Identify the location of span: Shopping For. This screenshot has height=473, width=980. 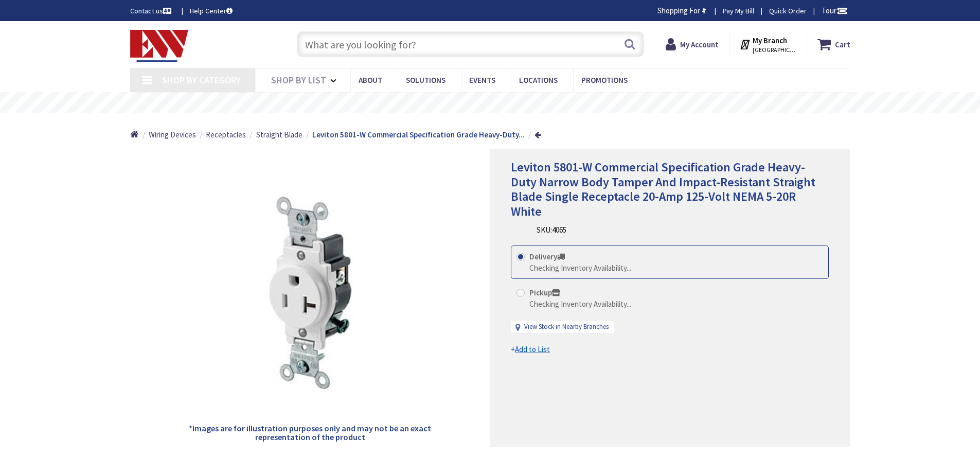
(679, 10).